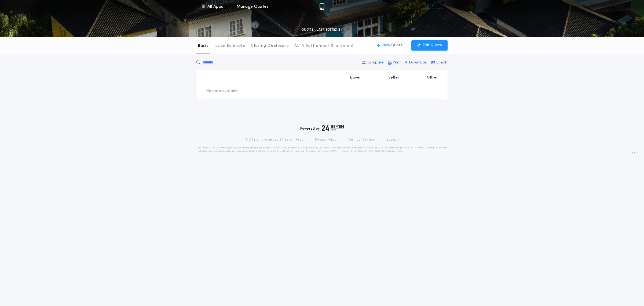 The width and height of the screenshot is (644, 306). Describe the element at coordinates (322, 30) in the screenshot. I see `p: QUOTE - LAST EDITED BY` at that location.